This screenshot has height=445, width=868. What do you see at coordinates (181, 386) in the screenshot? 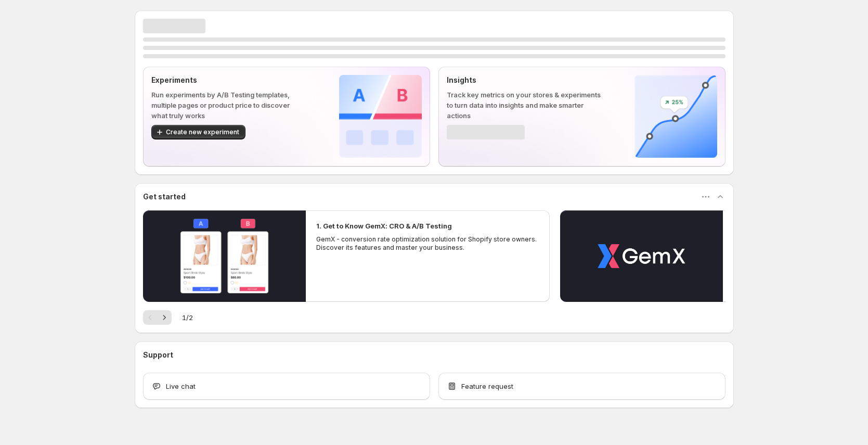
I see `span: Live chat` at bounding box center [181, 386].